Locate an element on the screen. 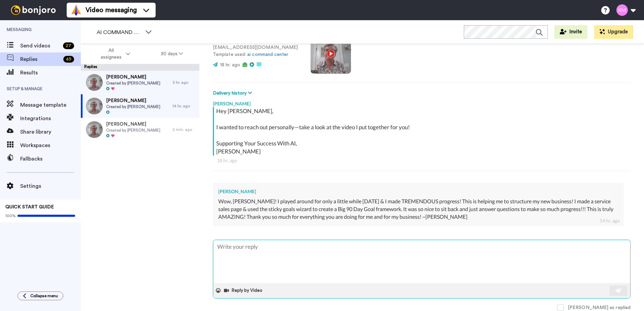 This screenshot has height=311, width=644. span: 18 hr. ago is located at coordinates (230, 65).